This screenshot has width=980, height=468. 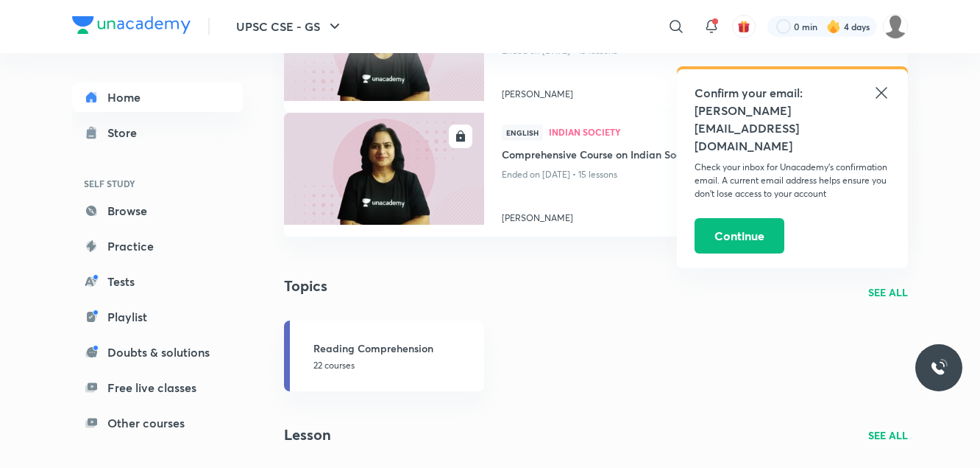 I want to click on img: new-thumbnail, so click(x=384, y=168).